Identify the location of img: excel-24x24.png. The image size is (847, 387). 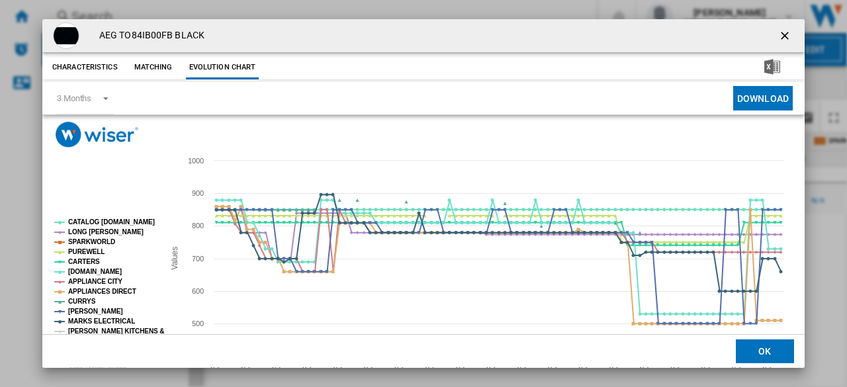
(773, 67).